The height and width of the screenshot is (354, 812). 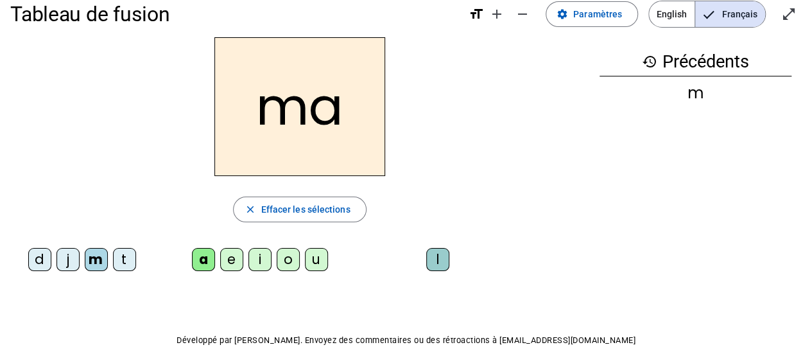 I want to click on mat-icon: format_size, so click(x=476, y=14).